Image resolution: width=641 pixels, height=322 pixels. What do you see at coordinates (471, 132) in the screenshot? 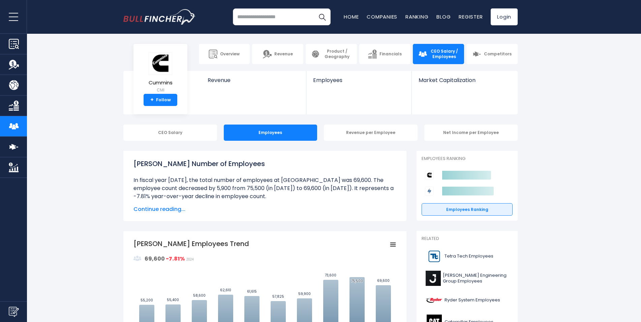
I see `div: Net Income per Employee` at bounding box center [471, 132].